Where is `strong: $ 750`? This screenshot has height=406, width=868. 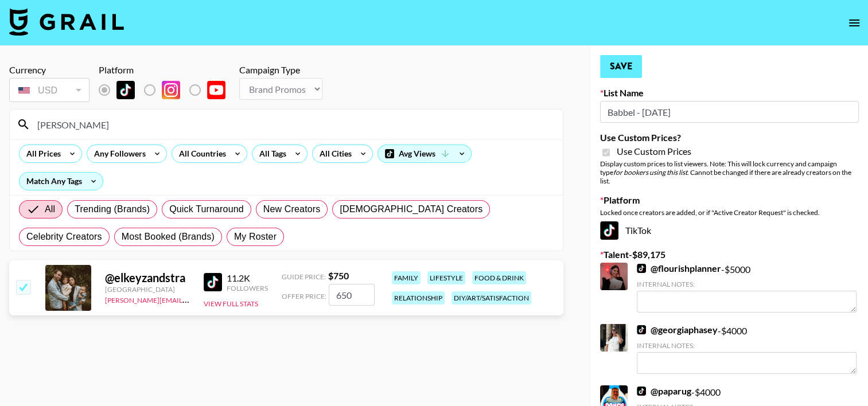
strong: $ 750 is located at coordinates (338, 275).